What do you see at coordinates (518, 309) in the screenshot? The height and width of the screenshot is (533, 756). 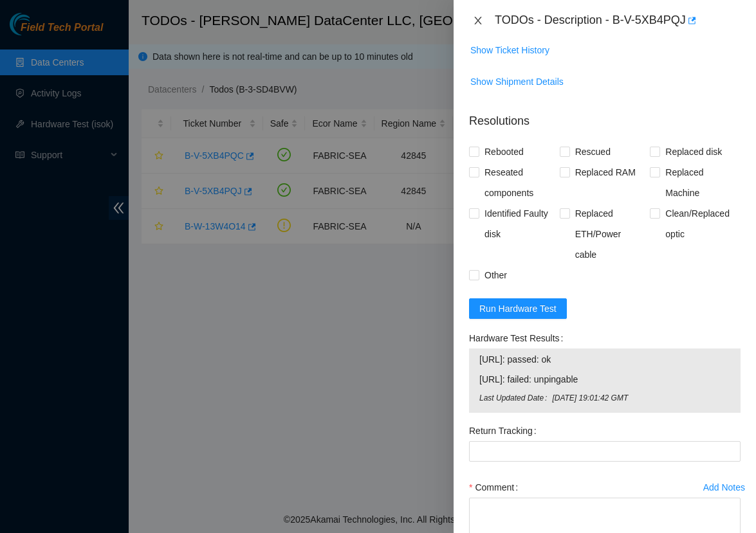 I see `button: Run Hardware Test` at bounding box center [518, 309].